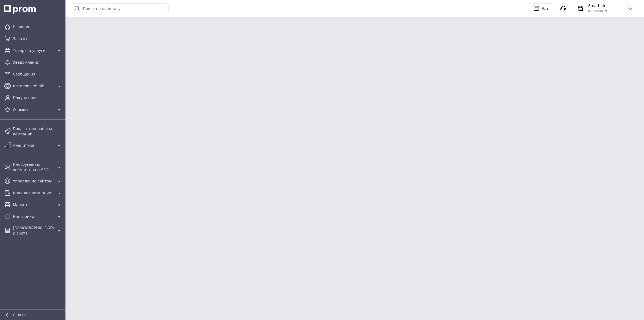 This screenshot has width=644, height=320. I want to click on span: Маркет, so click(33, 205).